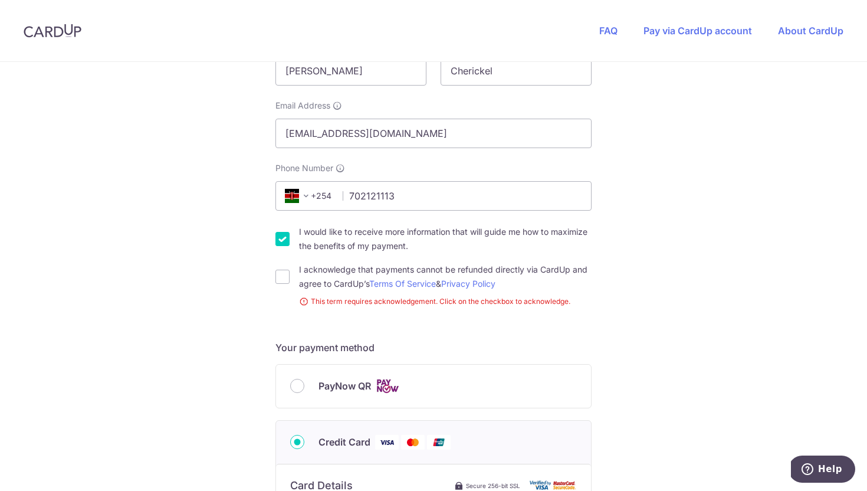 The image size is (867, 491). Describe the element at coordinates (446, 239) in the screenshot. I see `label: I would like to receive more information that will guide me how to maximize the benefits of my pa...` at that location.